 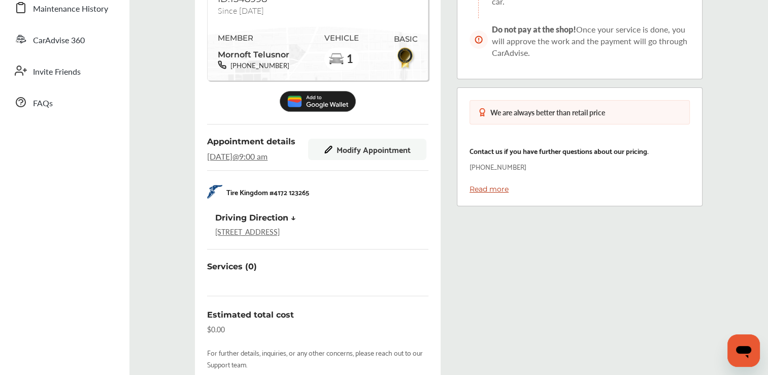 What do you see at coordinates (71, 9) in the screenshot?
I see `span: Maintenance History` at bounding box center [71, 9].